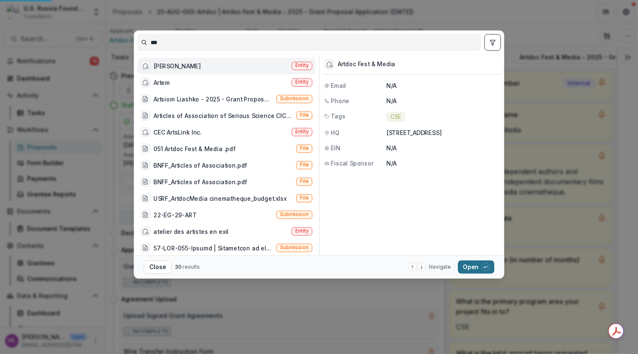 The image size is (638, 354). Describe the element at coordinates (367, 64) in the screenshot. I see `div: Artdoc Fest & Media` at that location.